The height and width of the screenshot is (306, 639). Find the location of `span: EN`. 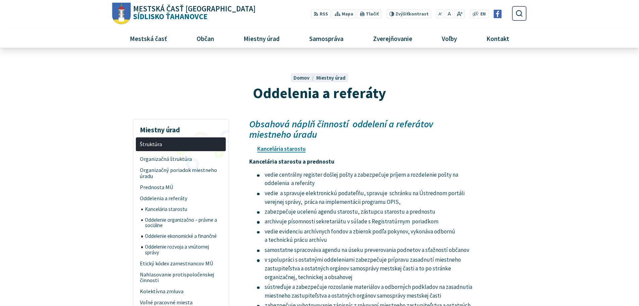

span: EN is located at coordinates (483, 14).